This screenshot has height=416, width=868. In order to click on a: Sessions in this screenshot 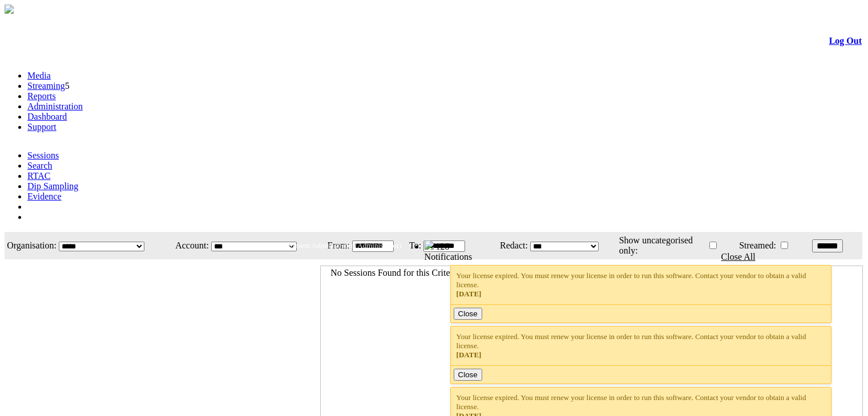, I will do `click(43, 155)`.